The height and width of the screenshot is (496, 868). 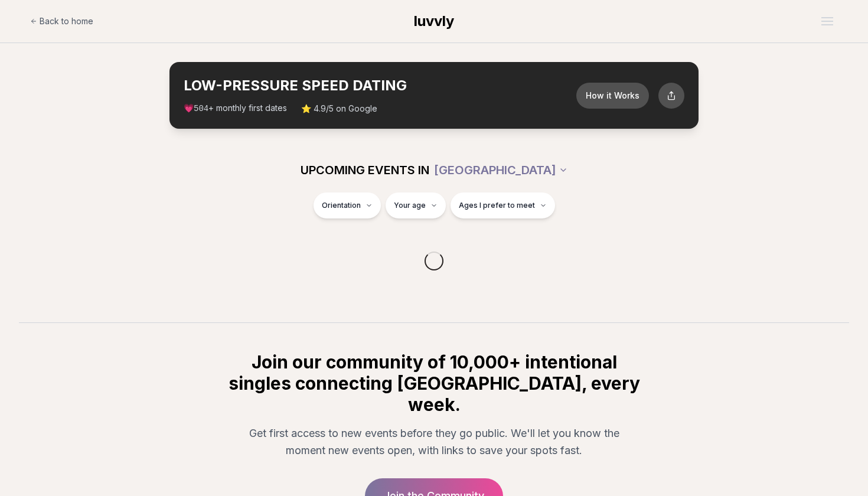 What do you see at coordinates (61, 21) in the screenshot?
I see `a: Back to home` at bounding box center [61, 21].